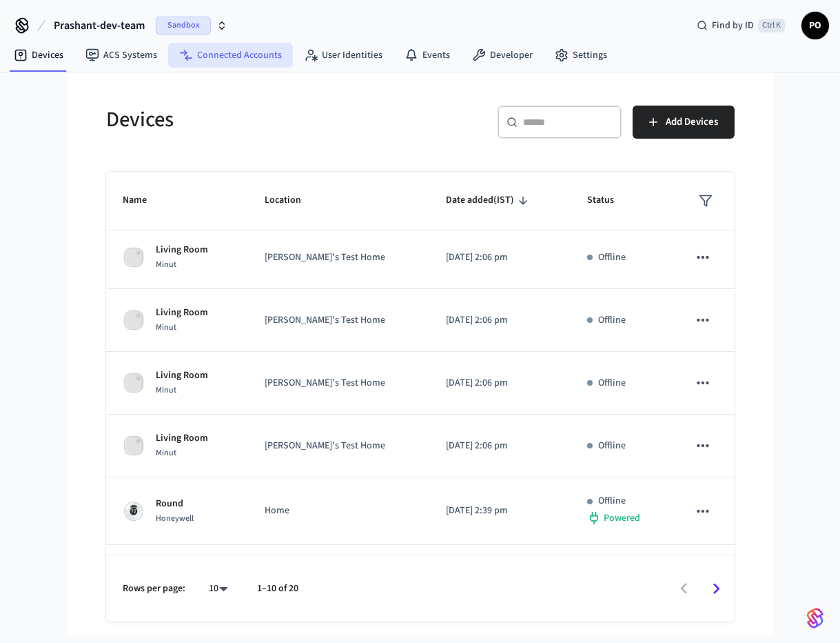 This screenshot has height=643, width=840. I want to click on h5: Devices, so click(259, 119).